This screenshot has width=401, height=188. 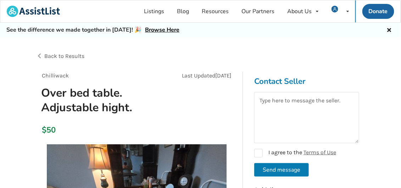 What do you see at coordinates (320, 152) in the screenshot?
I see `a: Terms of Use` at bounding box center [320, 152].